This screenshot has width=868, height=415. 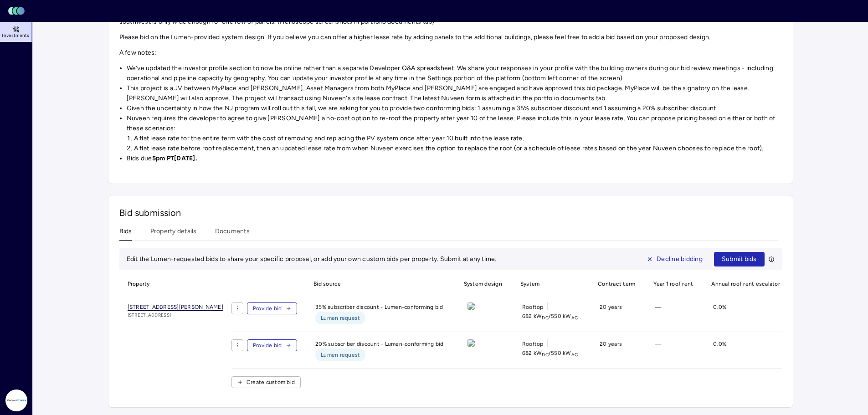 I want to click on span: Bid source, so click(x=380, y=284).